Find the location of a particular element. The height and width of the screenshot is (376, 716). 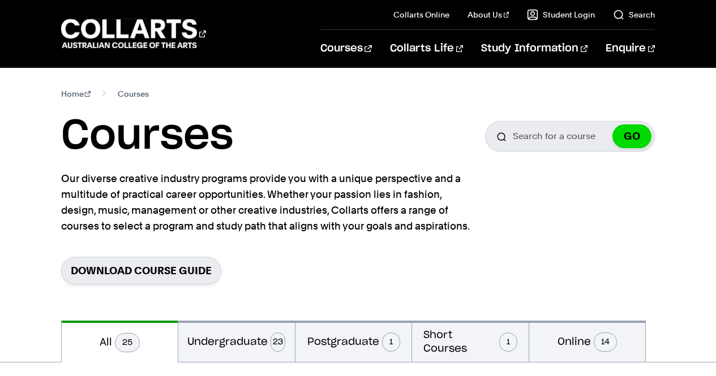

a: Search is located at coordinates (634, 15).